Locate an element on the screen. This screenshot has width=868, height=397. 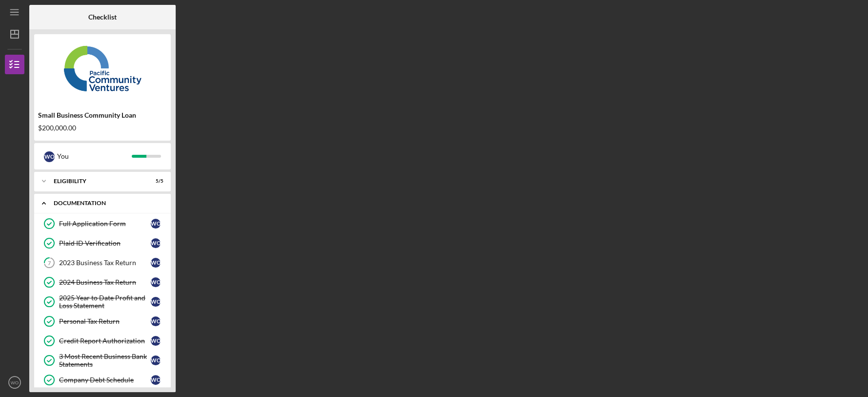
div: 2023 Business Tax Return is located at coordinates (105, 263).